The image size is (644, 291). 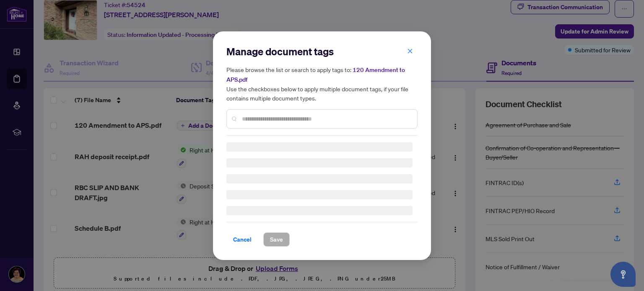 I want to click on span: close, so click(x=410, y=50).